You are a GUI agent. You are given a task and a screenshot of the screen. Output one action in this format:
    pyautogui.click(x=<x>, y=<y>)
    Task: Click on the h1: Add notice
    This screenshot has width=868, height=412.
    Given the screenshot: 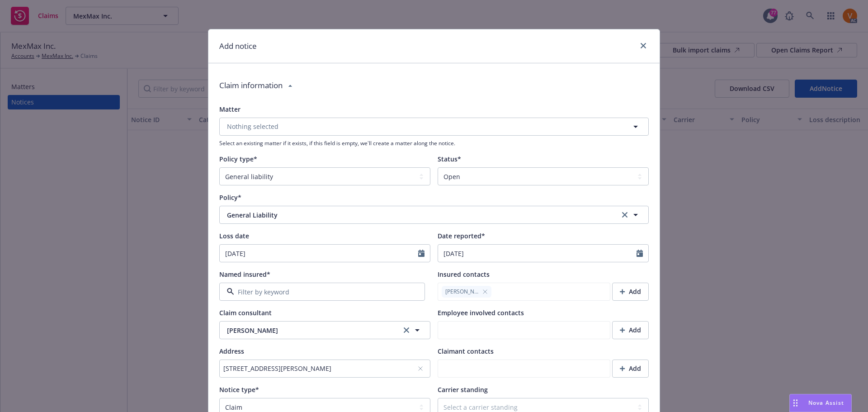 What is the action you would take?
    pyautogui.click(x=238, y=46)
    